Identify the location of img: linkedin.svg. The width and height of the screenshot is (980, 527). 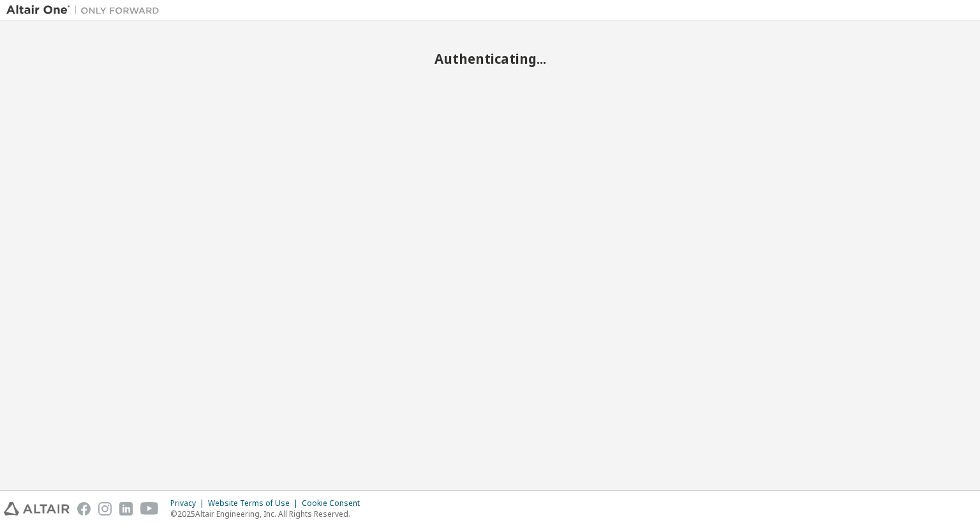
(126, 509).